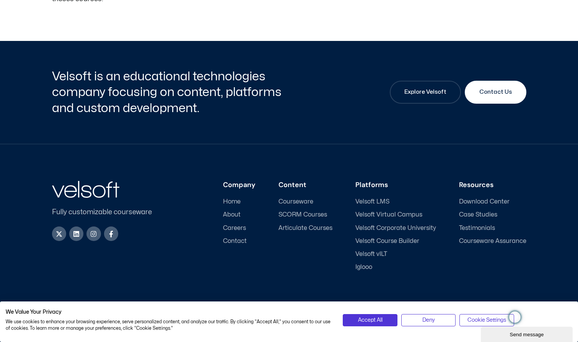 Image resolution: width=578 pixels, height=342 pixels. Describe the element at coordinates (395, 228) in the screenshot. I see `span: Velsoft Corporate University` at that location.